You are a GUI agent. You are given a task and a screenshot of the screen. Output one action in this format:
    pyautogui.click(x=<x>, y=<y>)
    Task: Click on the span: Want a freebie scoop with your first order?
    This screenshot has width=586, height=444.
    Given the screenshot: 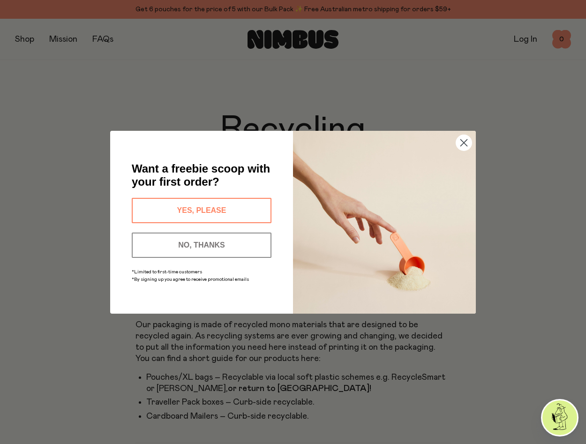 What is the action you would take?
    pyautogui.click(x=201, y=175)
    